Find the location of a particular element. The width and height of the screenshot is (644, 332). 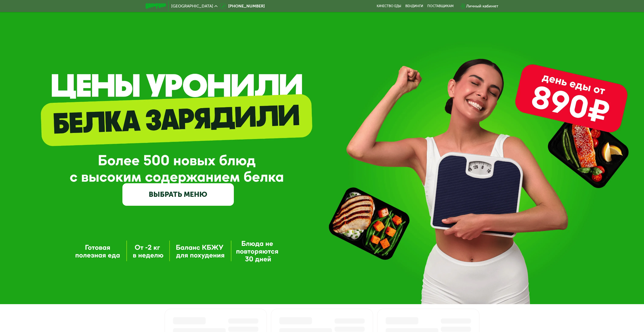

a: ВЫБРАТЬ МЕНЮ is located at coordinates (178, 194).